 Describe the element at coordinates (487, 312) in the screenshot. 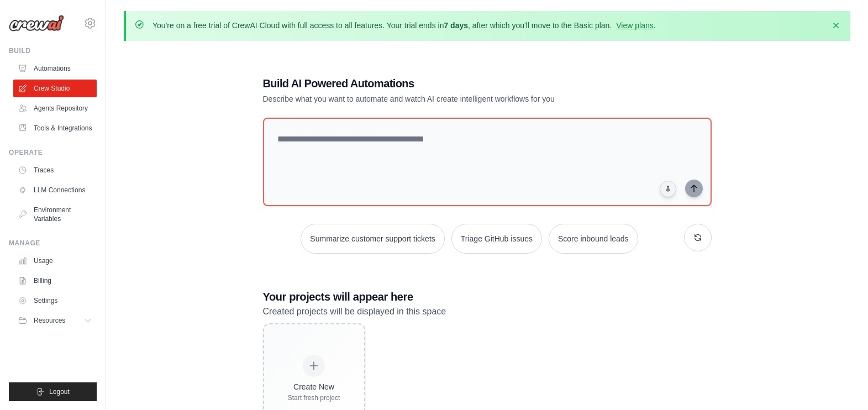

I see `p: Created projects will be displayed in this space` at that location.